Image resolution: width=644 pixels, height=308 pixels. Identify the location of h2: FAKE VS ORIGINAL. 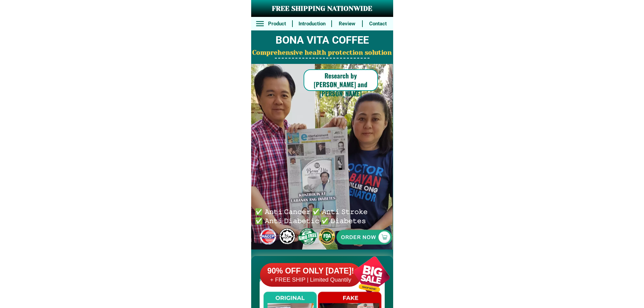
(322, 270).